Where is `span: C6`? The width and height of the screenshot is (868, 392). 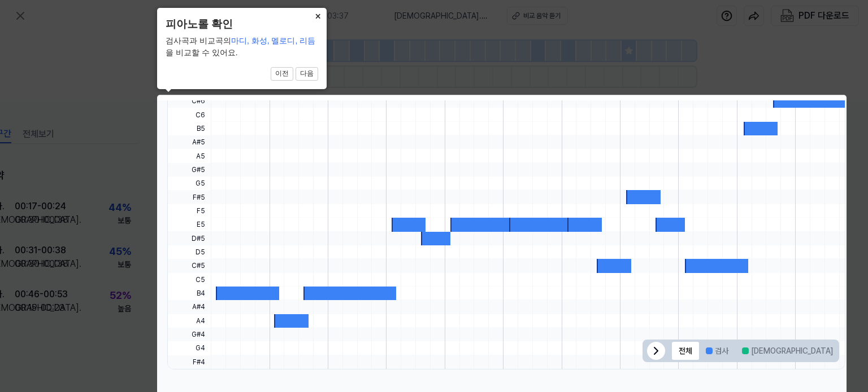 span: C6 is located at coordinates (189, 114).